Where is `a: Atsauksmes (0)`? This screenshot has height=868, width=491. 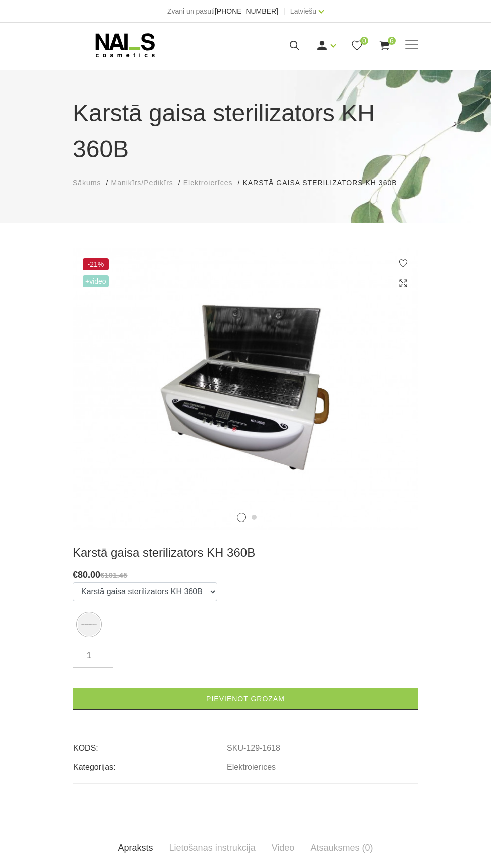
a: Atsauksmes (0) is located at coordinates (341, 848).